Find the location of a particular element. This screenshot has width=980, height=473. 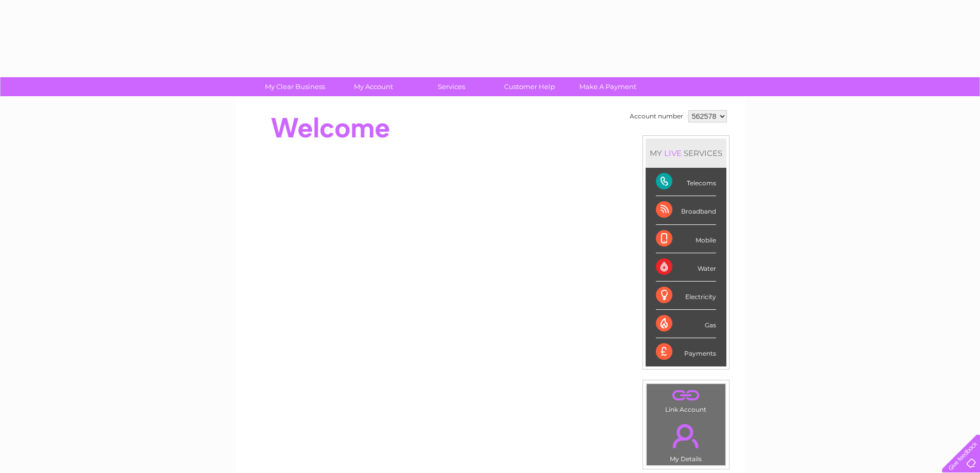

div: Gas is located at coordinates (686, 324).